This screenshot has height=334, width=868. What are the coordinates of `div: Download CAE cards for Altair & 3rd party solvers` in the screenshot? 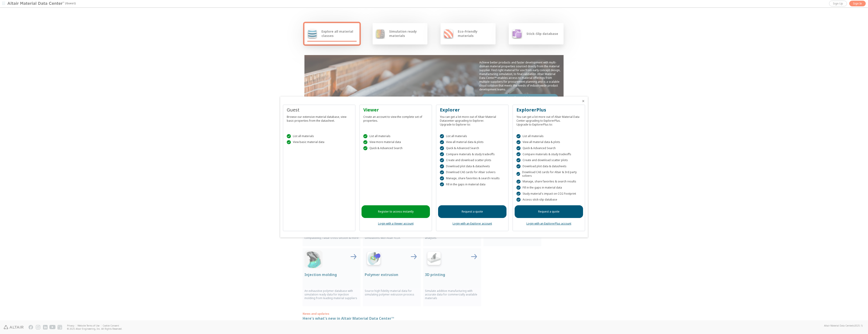 It's located at (549, 174).